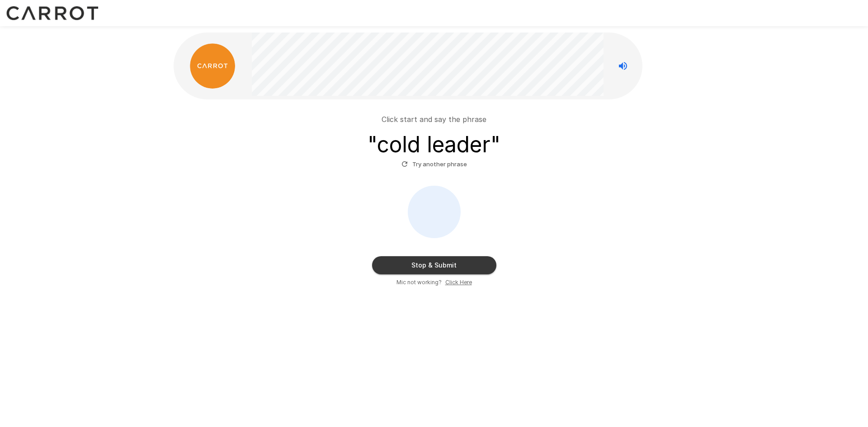 This screenshot has height=427, width=868. Describe the element at coordinates (434, 119) in the screenshot. I see `p: Click start and say the phrase` at that location.